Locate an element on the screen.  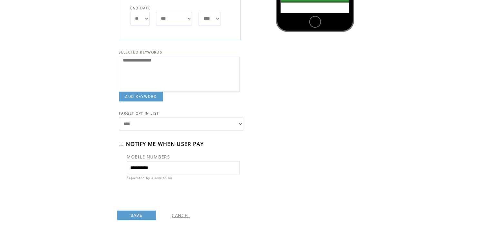
span: END DATE is located at coordinates (140, 8).